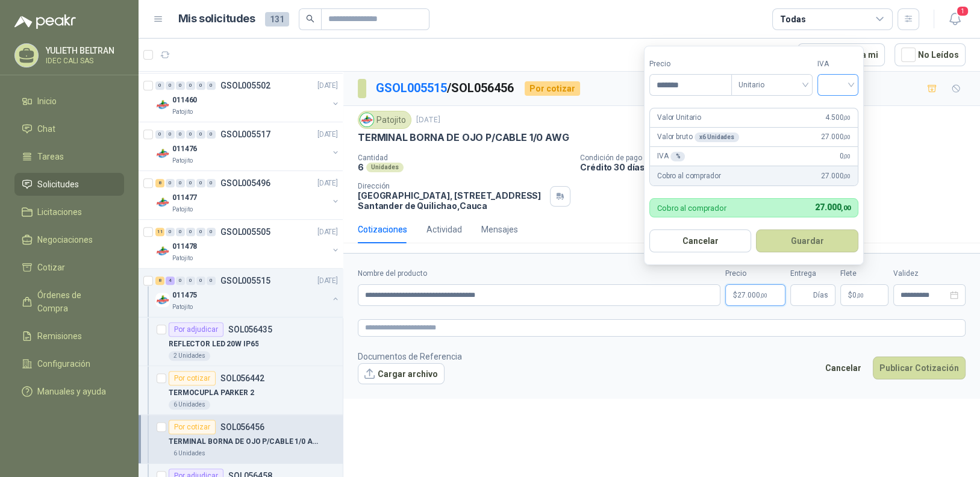  Describe the element at coordinates (962, 11) in the screenshot. I see `span: 1` at that location.